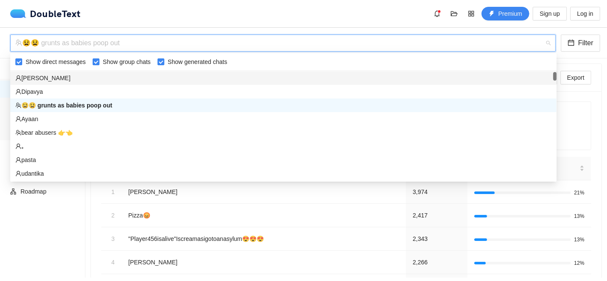 The width and height of the screenshot is (607, 281). Describe the element at coordinates (579, 193) in the screenshot. I see `span: 21%` at that location.